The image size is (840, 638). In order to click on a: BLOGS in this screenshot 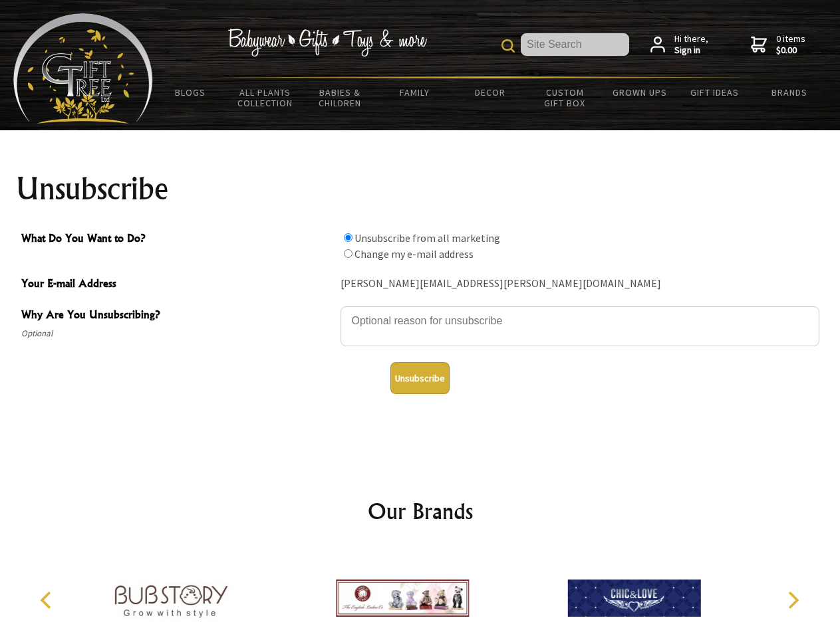, I will do `click(190, 92)`.